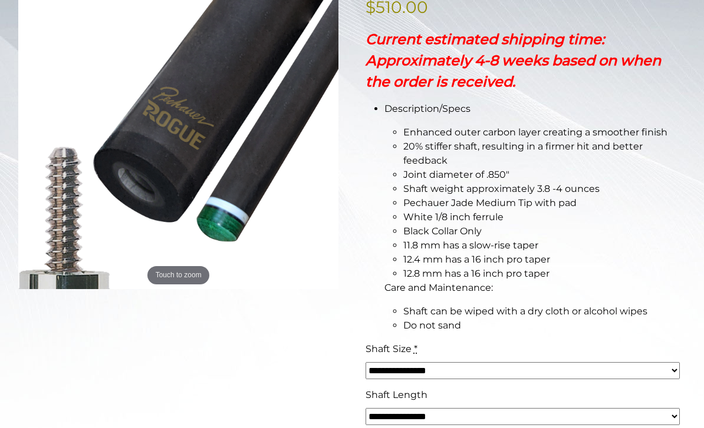 The height and width of the screenshot is (428, 704). What do you see at coordinates (523, 153) in the screenshot?
I see `span: 20% stiffer shaft, resulting in a firmer hit and better feedback` at bounding box center [523, 153].